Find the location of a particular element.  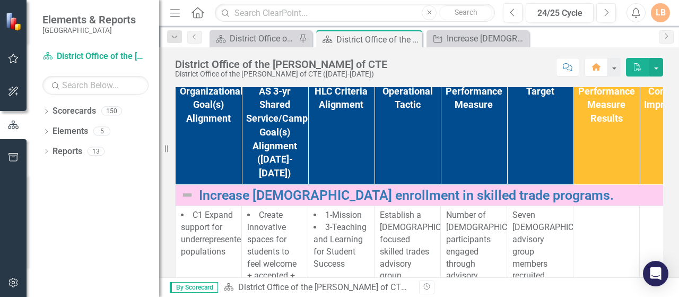

a: Elements is located at coordinates (70, 131).